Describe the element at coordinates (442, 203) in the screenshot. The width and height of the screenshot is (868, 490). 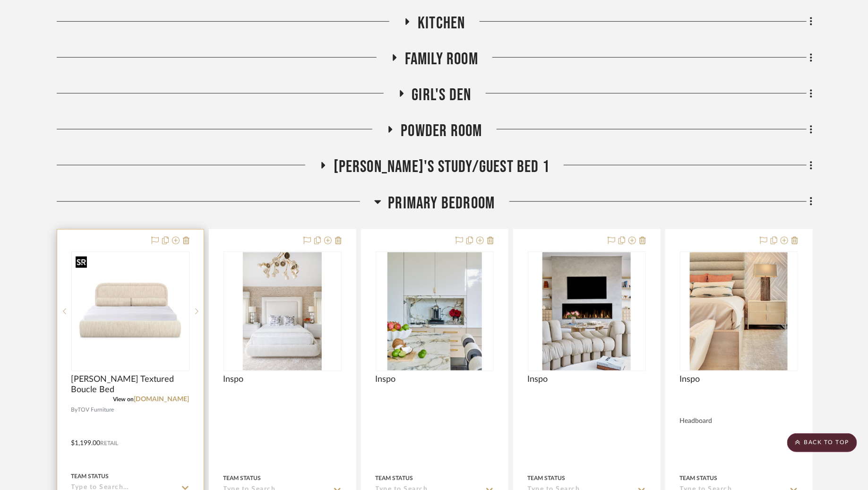
I see `span: Primary Bedroom` at that location.